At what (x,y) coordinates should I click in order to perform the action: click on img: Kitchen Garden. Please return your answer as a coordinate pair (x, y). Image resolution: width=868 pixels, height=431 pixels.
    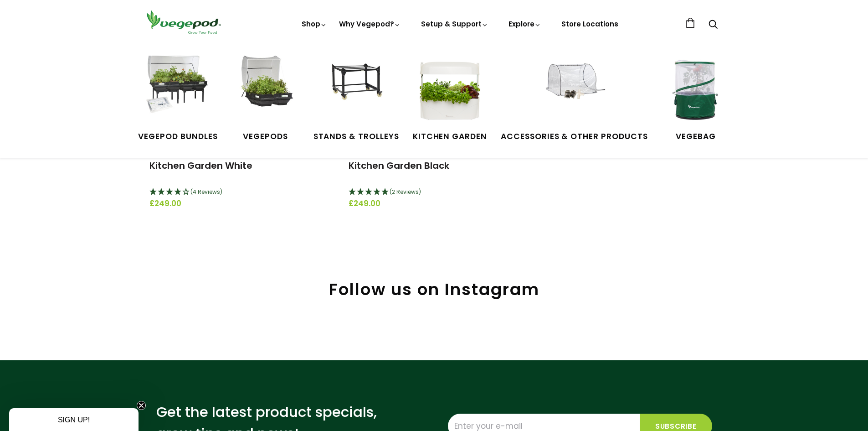
    Looking at the image, I should click on (450, 90).